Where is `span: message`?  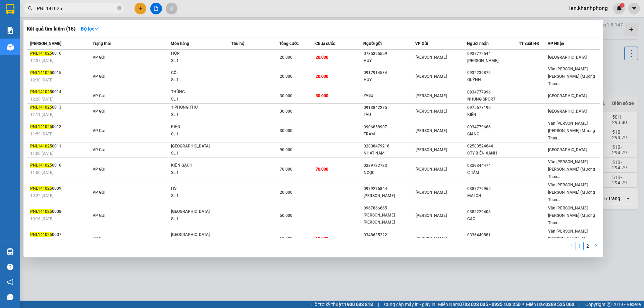
span: message is located at coordinates (10, 297).